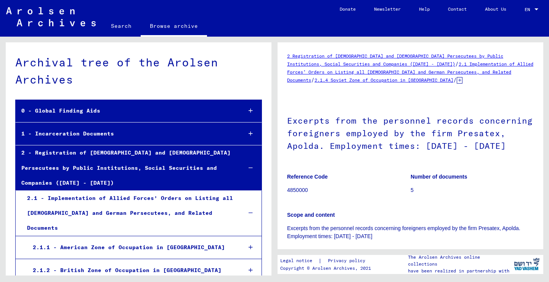  Describe the element at coordinates (299, 260) in the screenshot. I see `a: Legal notice` at that location.